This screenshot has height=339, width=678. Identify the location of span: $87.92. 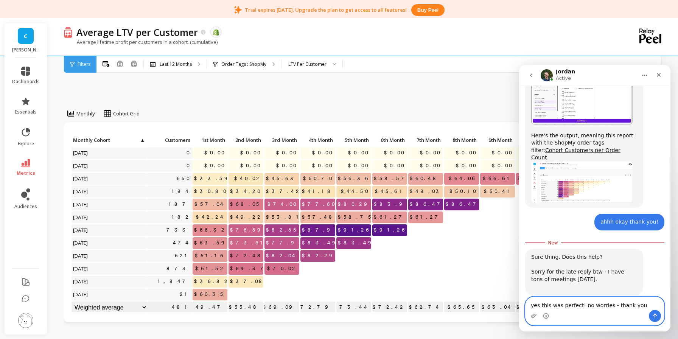
(321, 230).